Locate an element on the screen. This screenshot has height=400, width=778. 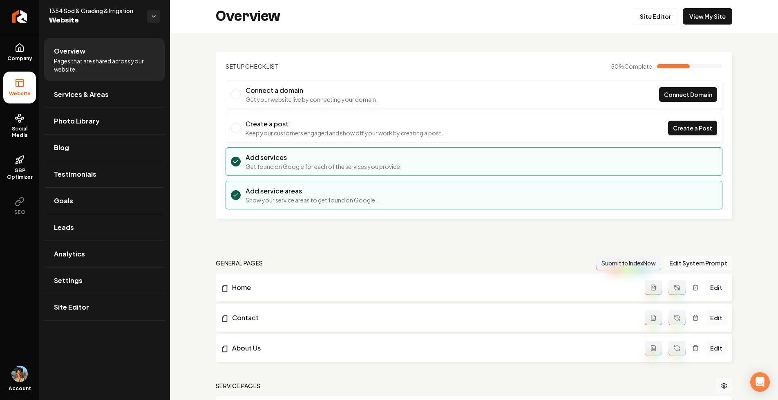
span: GBP Optimizer is located at coordinates (20, 174).